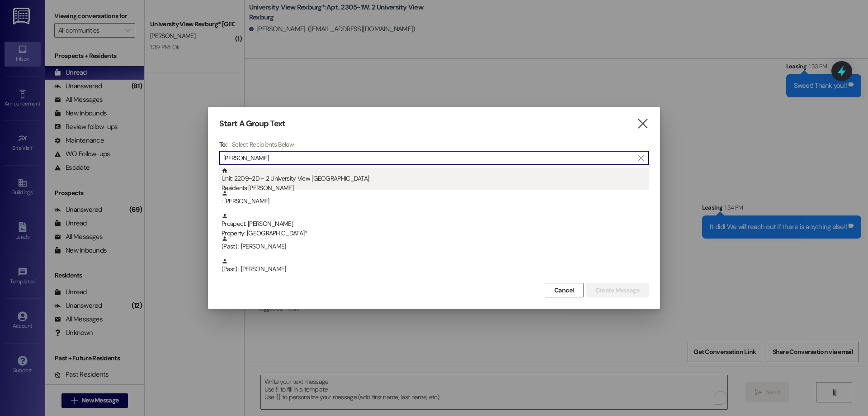 This screenshot has width=868, height=416. I want to click on h3: To:, so click(223, 144).